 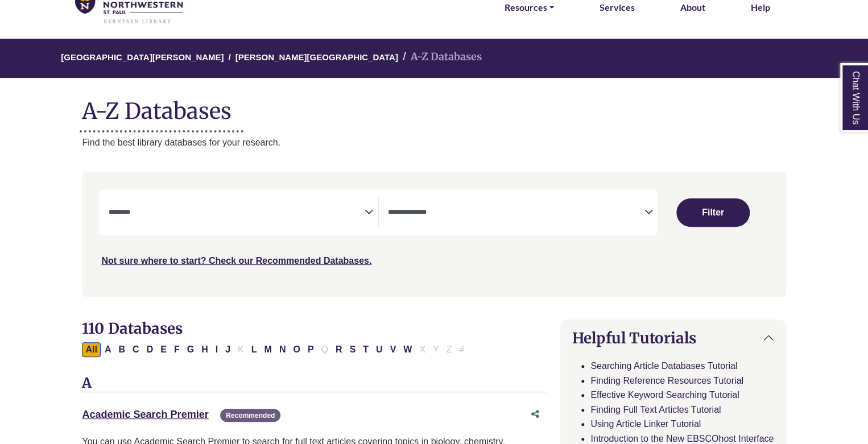 What do you see at coordinates (108, 350) in the screenshot?
I see `button: Filter Results A` at bounding box center [108, 350].